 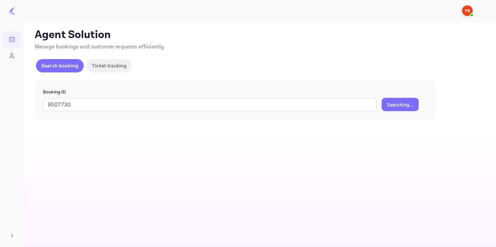 What do you see at coordinates (12, 11) in the screenshot?
I see `img: LiteAPI` at bounding box center [12, 11].